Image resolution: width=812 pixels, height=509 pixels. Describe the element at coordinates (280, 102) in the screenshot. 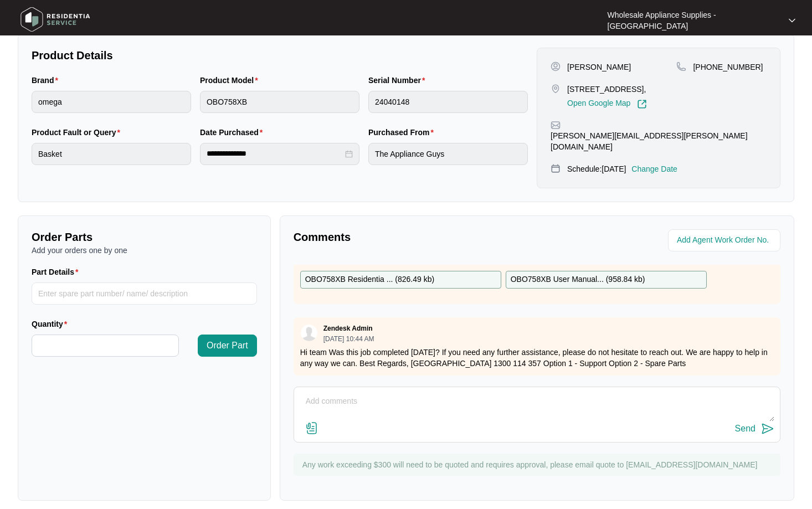

I see `input: Product Model` at that location.